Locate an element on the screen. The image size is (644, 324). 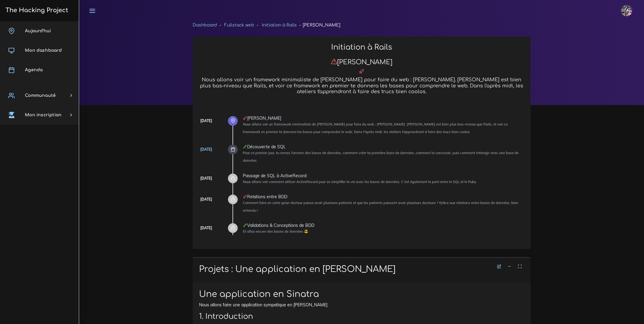
div: Relations entre BDD is located at coordinates (384, 197).